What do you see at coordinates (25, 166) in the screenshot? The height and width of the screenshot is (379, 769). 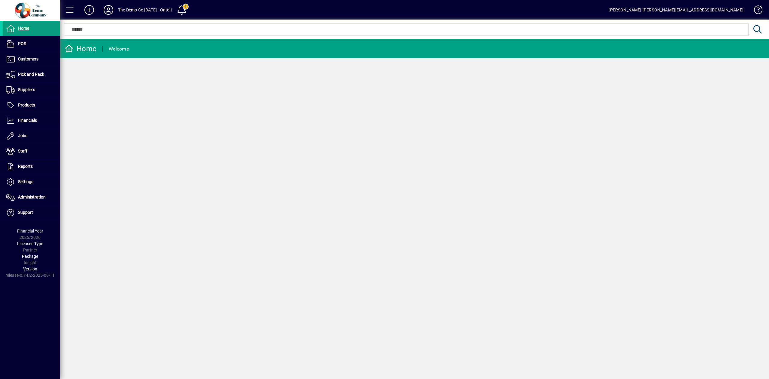 I see `span: Reports` at bounding box center [25, 166].